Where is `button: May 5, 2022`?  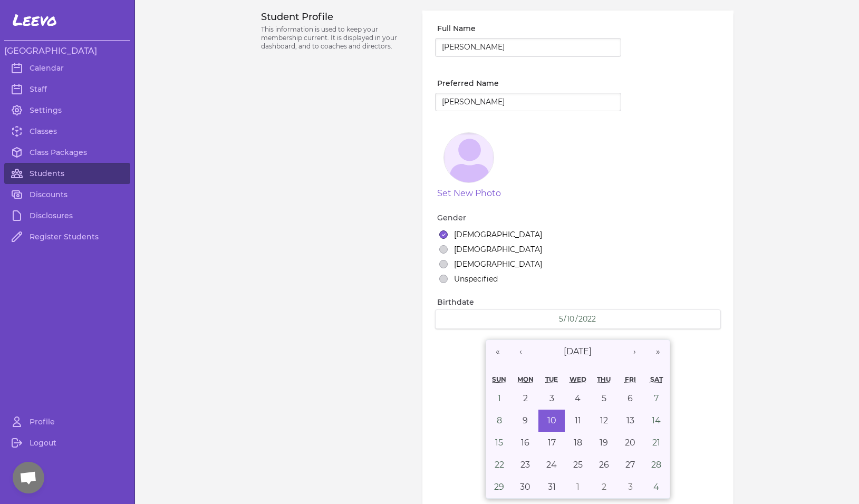
button: May 5, 2022 is located at coordinates (605, 398).